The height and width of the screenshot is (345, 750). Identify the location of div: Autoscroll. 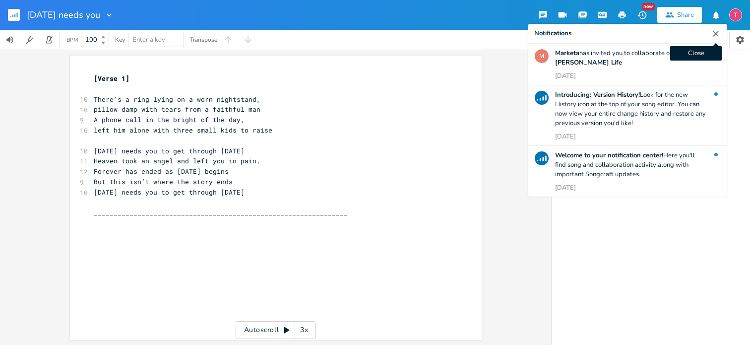
(276, 330).